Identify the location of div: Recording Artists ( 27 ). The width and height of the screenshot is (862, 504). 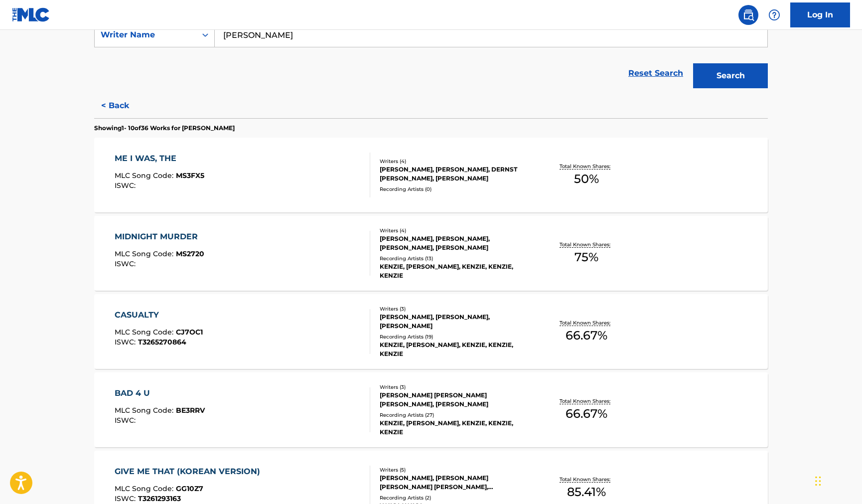
(455, 414).